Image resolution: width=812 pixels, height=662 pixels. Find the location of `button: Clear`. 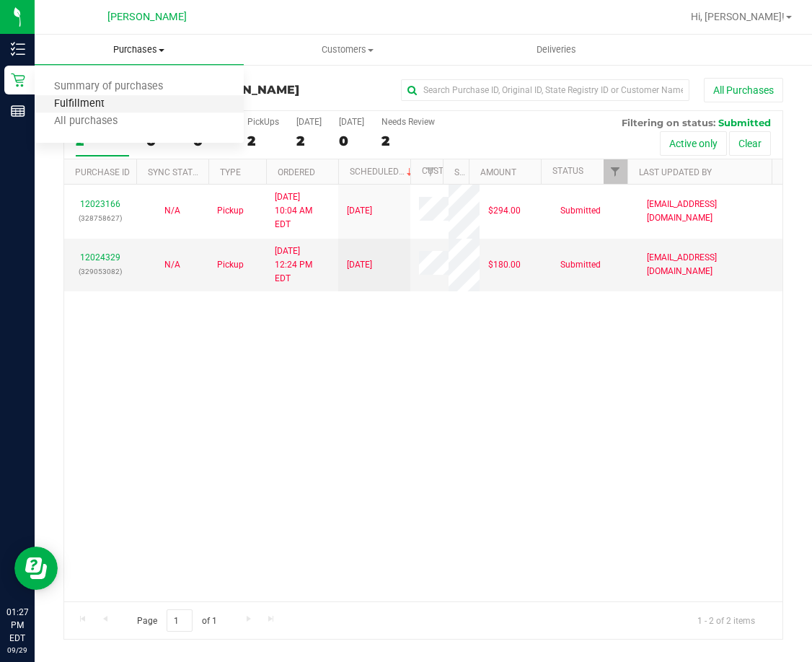

button: Clear is located at coordinates (751, 143).